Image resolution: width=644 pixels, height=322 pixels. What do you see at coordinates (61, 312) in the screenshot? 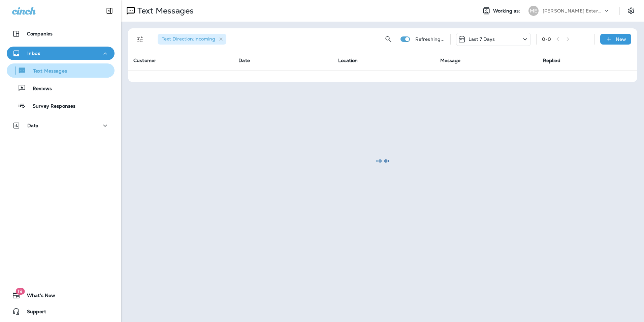
I see `button: Support` at bounding box center [61, 312].